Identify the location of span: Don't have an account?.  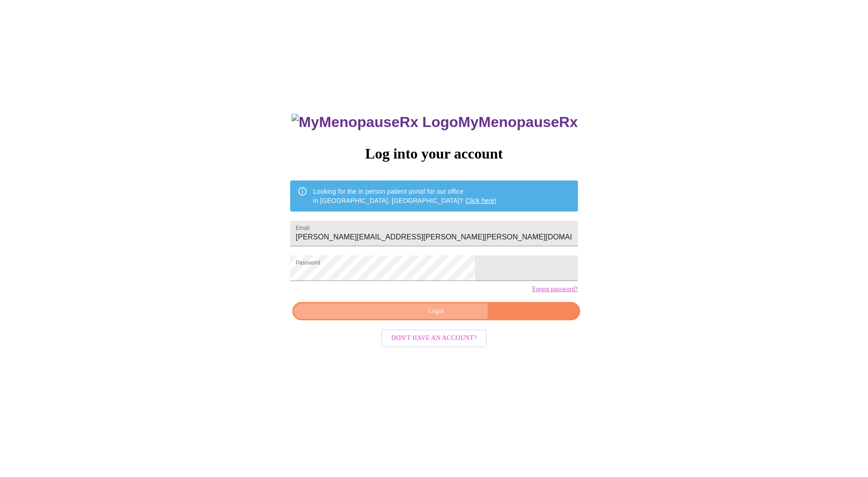
(434, 338).